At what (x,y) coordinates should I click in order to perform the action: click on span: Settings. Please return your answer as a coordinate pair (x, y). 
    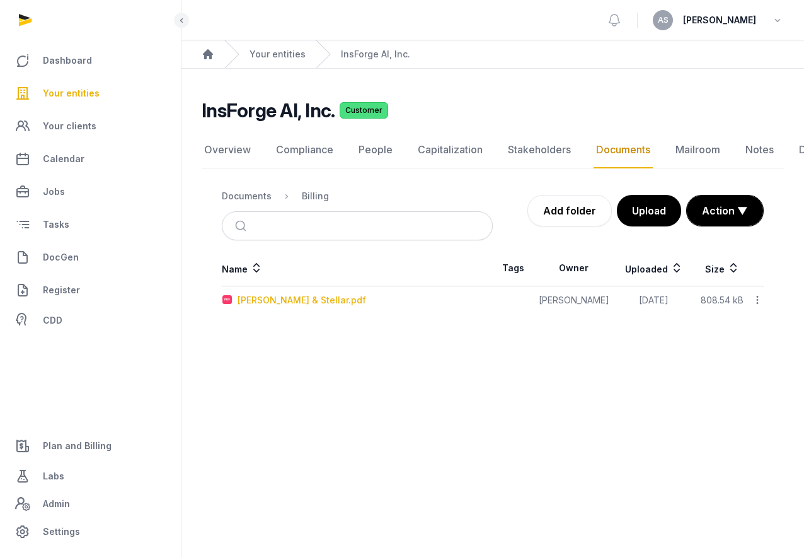
    Looking at the image, I should click on (61, 531).